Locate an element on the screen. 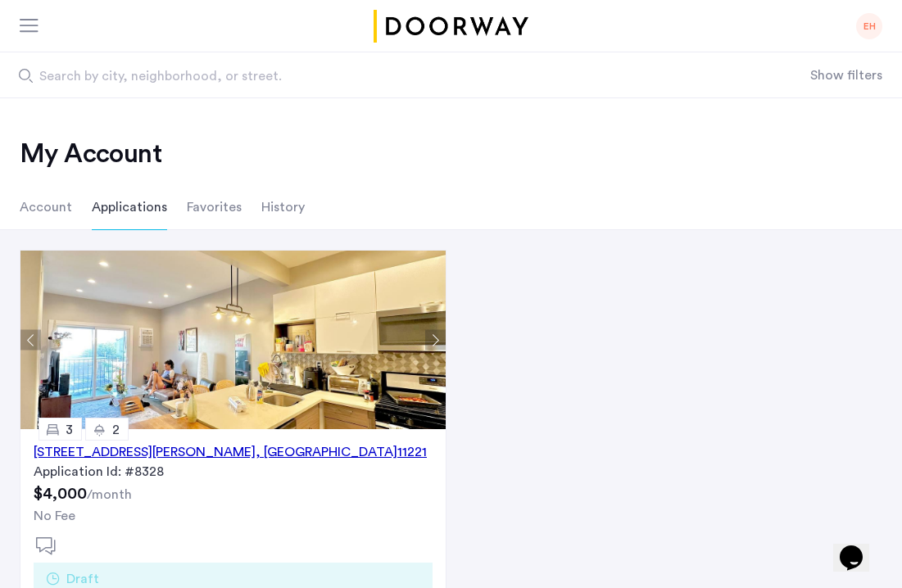 The height and width of the screenshot is (588, 902). span: 3 is located at coordinates (69, 430).